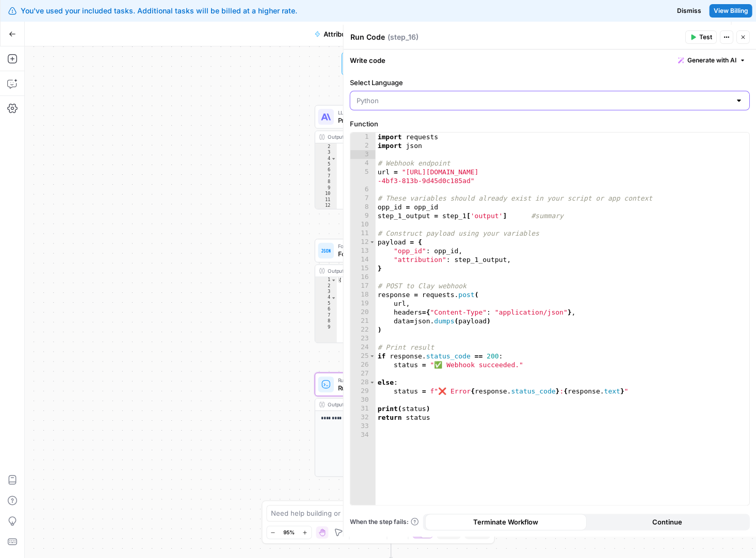 The width and height of the screenshot is (756, 558). What do you see at coordinates (666, 522) in the screenshot?
I see `button: Continue` at bounding box center [666, 522].